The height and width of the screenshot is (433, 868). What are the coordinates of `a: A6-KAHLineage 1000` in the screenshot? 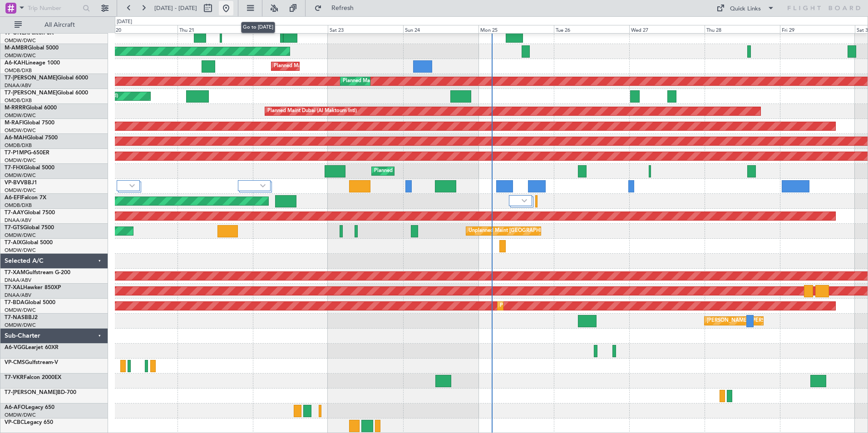 It's located at (32, 63).